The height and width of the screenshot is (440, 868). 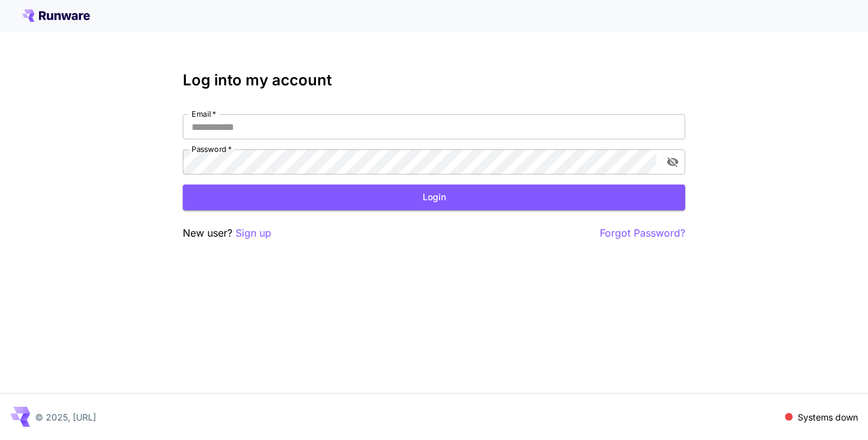 What do you see at coordinates (643, 232) in the screenshot?
I see `p: Forgot Password?` at bounding box center [643, 232].